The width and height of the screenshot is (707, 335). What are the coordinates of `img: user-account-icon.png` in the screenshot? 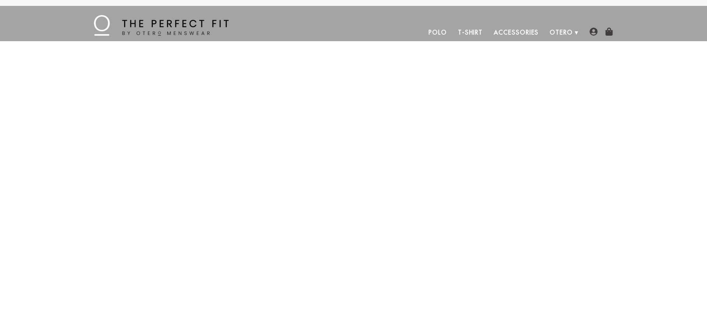 It's located at (593, 32).